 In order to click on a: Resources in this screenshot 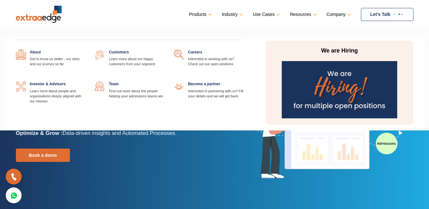, I will do `click(303, 14)`.